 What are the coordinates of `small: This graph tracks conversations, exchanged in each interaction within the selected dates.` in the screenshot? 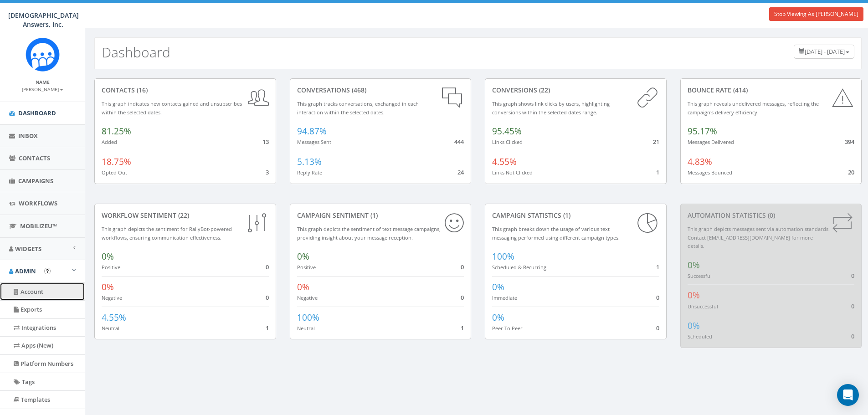 It's located at (357, 108).